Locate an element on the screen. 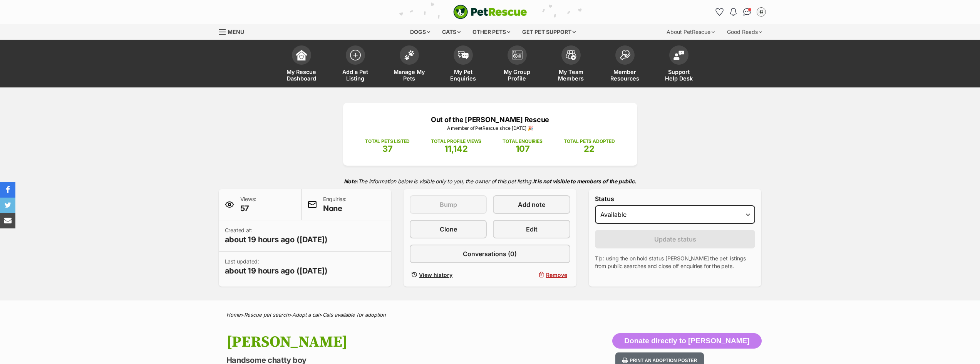 Image resolution: width=980 pixels, height=364 pixels. p: Last updated: is located at coordinates (277, 267).